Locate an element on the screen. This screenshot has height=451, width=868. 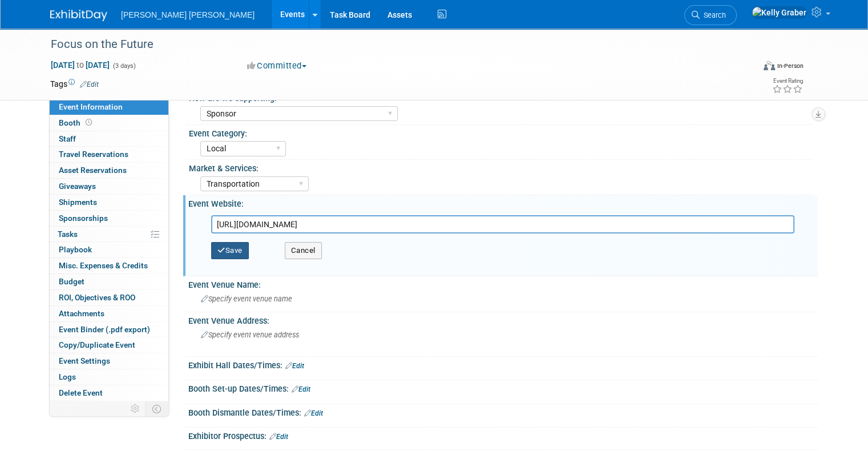
span: Event Binder (.pdf export) is located at coordinates (104, 329).